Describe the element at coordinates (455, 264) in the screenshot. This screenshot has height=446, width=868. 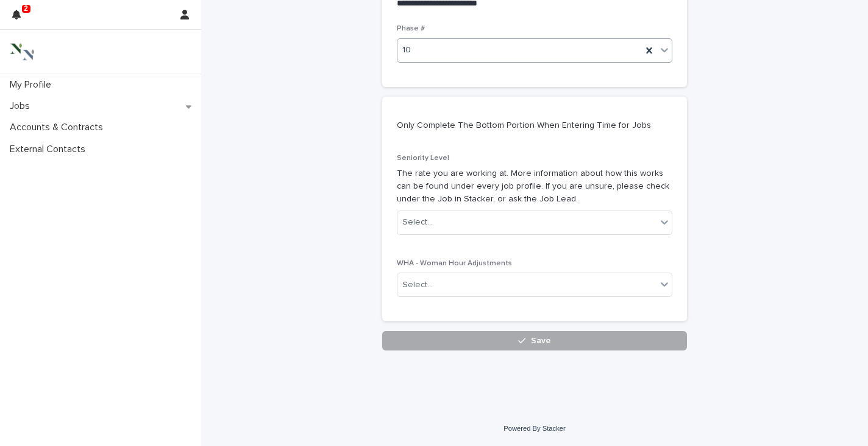
I see `span: WHA - Woman Hour Adjustments` at that location.